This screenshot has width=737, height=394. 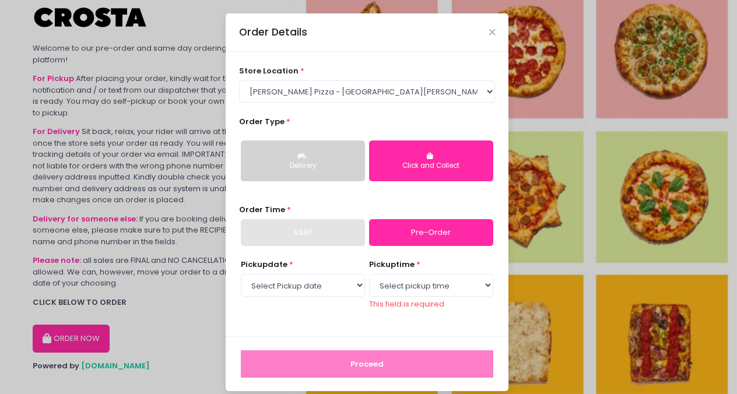 What do you see at coordinates (269, 71) in the screenshot?
I see `span: store location` at bounding box center [269, 71].